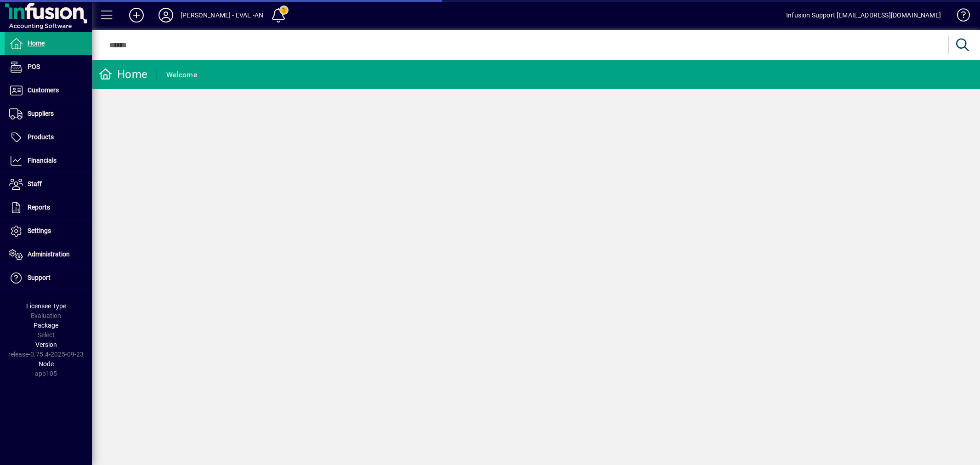 Image resolution: width=980 pixels, height=465 pixels. Describe the element at coordinates (44, 90) in the screenshot. I see `span: Customers` at that location.